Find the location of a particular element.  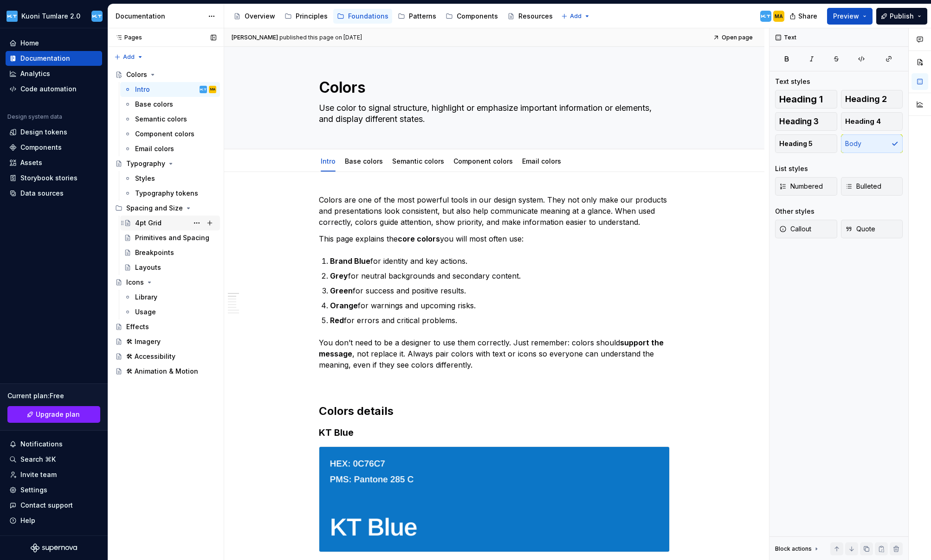

a: Storybook stories is located at coordinates (53, 178).